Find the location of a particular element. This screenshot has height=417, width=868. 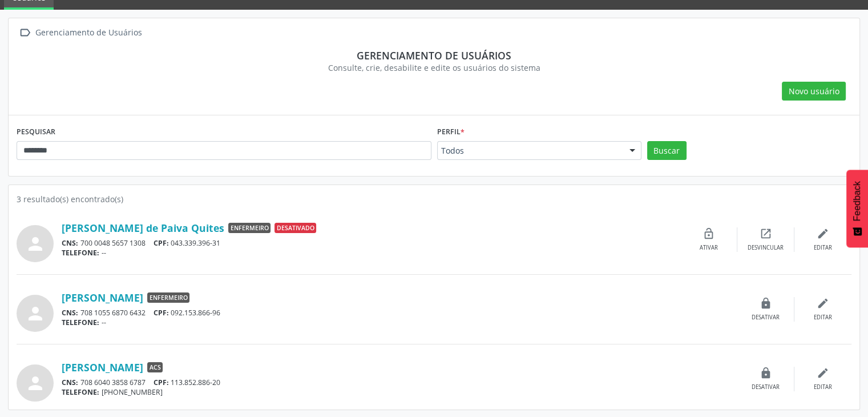

span: Todos is located at coordinates (530, 151).